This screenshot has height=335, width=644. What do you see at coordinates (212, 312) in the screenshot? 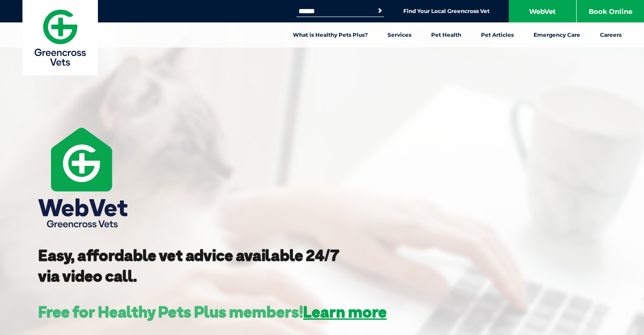
I see `h3: Free for Healthy Pets Plus members!` at bounding box center [212, 312].